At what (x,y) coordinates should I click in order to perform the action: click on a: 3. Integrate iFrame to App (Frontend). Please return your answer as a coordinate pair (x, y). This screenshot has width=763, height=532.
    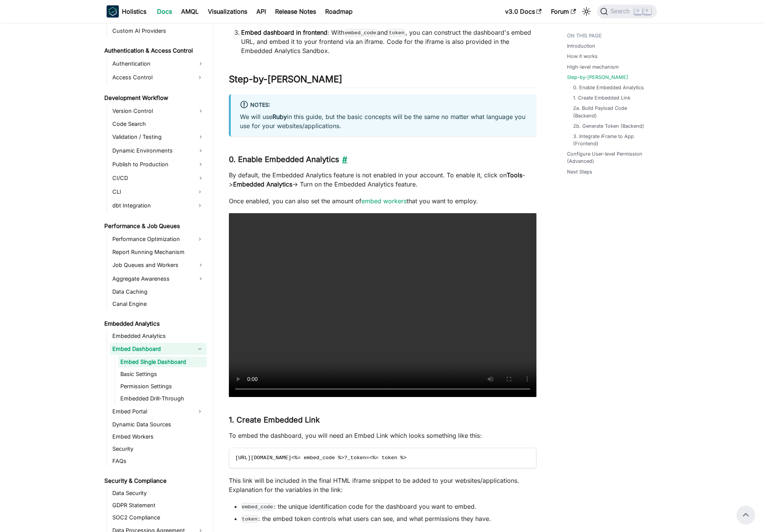
    Looking at the image, I should click on (611, 140).